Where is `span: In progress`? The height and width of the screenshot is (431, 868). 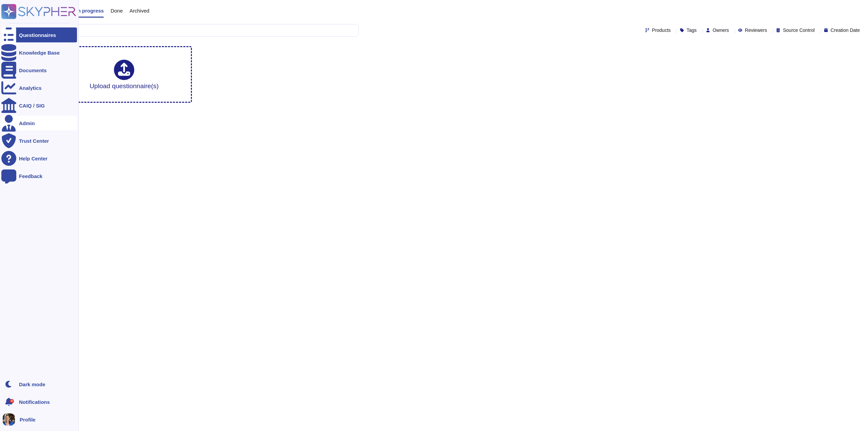 span: In progress is located at coordinates (90, 10).